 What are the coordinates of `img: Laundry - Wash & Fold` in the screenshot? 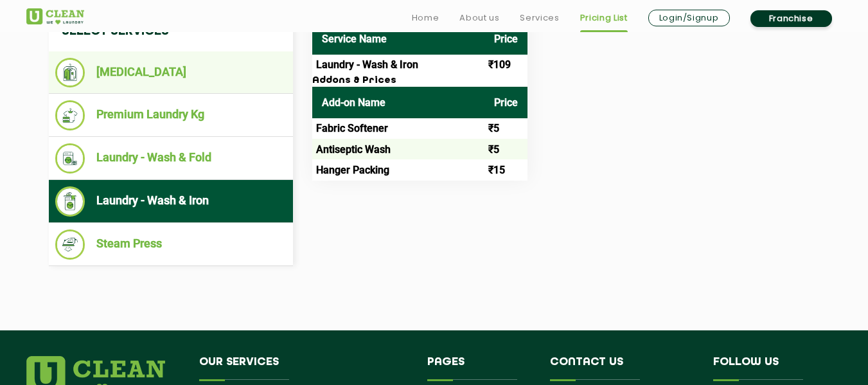 It's located at (70, 158).